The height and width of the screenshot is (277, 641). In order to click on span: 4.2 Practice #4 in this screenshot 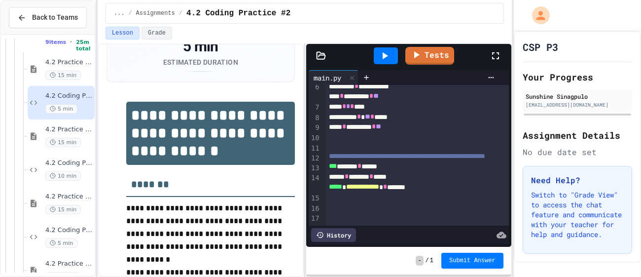, I will do `click(69, 263)`.